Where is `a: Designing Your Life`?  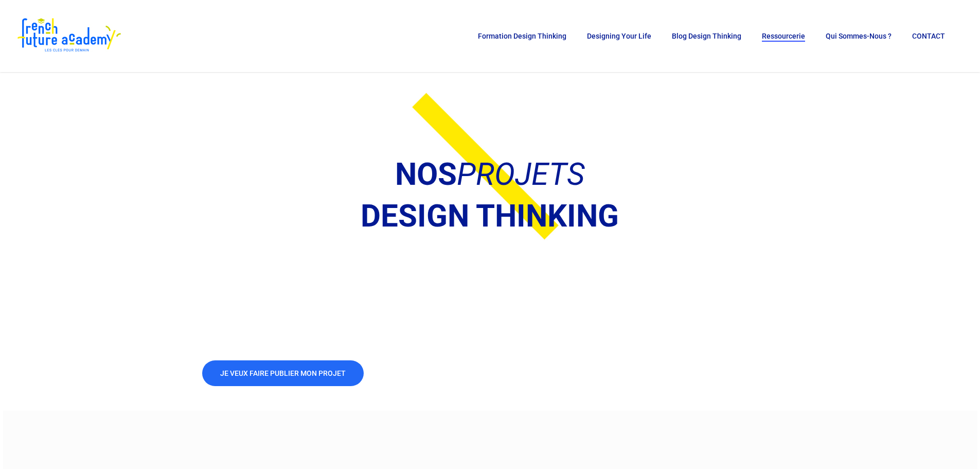 a: Designing Your Life is located at coordinates (619, 36).